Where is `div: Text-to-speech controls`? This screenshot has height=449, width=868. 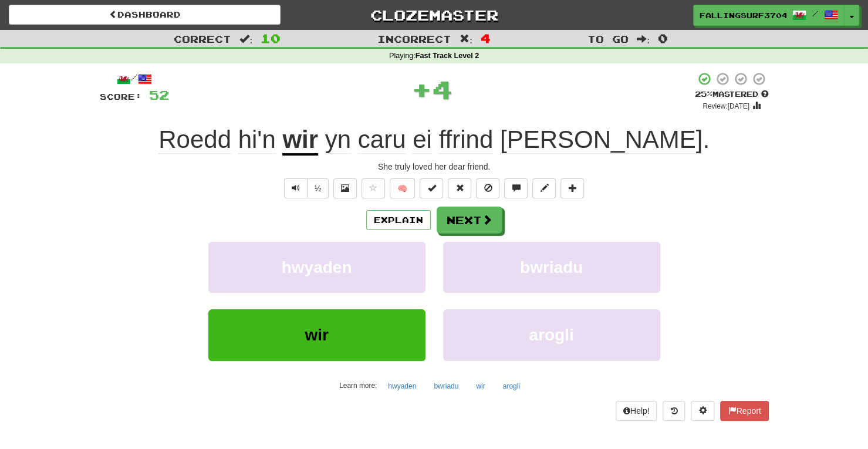
div: Text-to-speech controls is located at coordinates (305, 189).